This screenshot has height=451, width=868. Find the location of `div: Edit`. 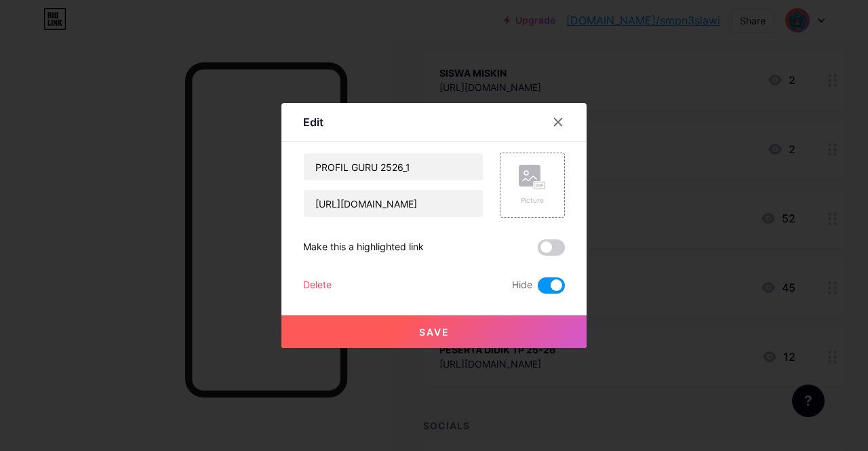

div: Edit is located at coordinates (313, 122).